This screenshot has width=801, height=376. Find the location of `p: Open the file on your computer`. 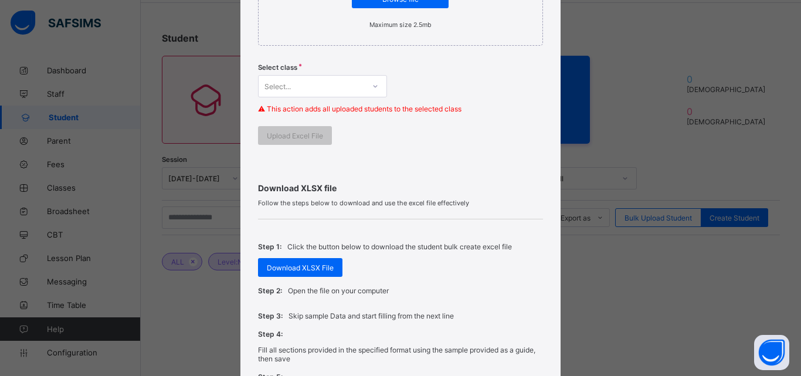

p: Open the file on your computer is located at coordinates (338, 290).